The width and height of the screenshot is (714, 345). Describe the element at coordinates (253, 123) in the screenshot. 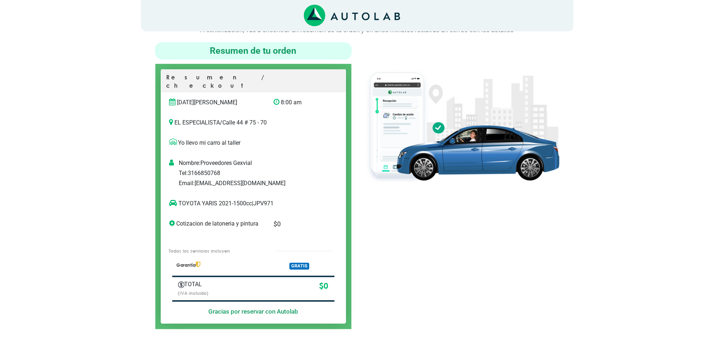

I see `p: EL ESPECIALISTA / Calle 44 # 75 - 70` at that location.